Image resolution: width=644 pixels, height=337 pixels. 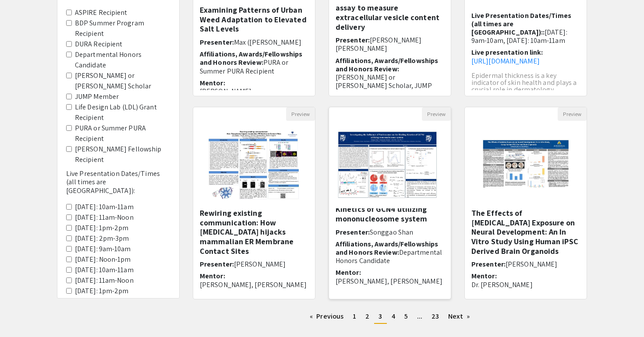 What do you see at coordinates (354, 316) in the screenshot?
I see `span: 1` at bounding box center [354, 316].